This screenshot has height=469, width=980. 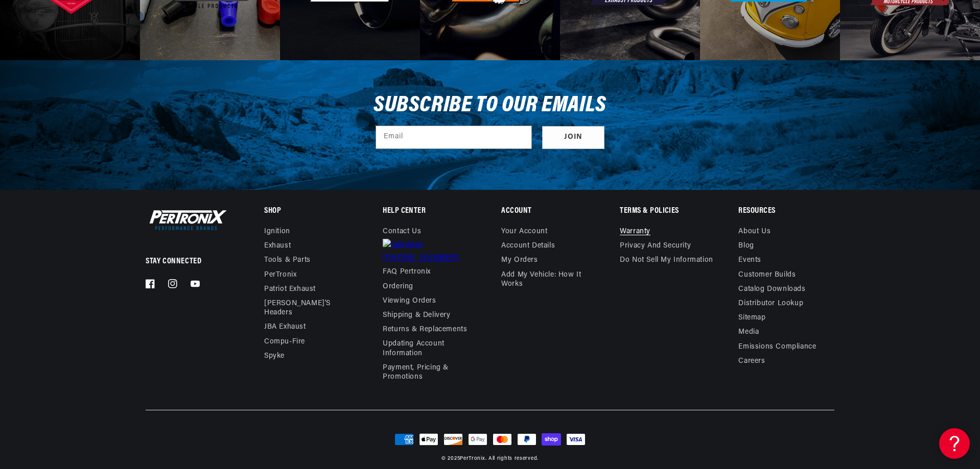 I want to click on input: Email, so click(x=454, y=137).